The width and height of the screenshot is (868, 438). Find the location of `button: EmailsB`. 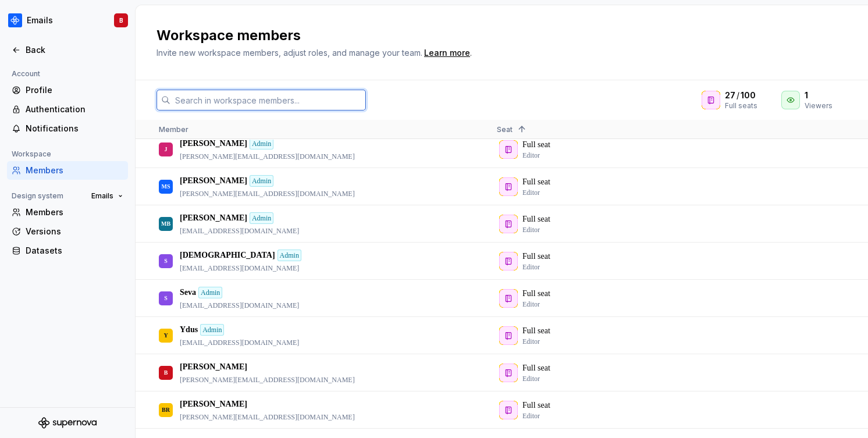

button: EmailsB is located at coordinates (67, 21).